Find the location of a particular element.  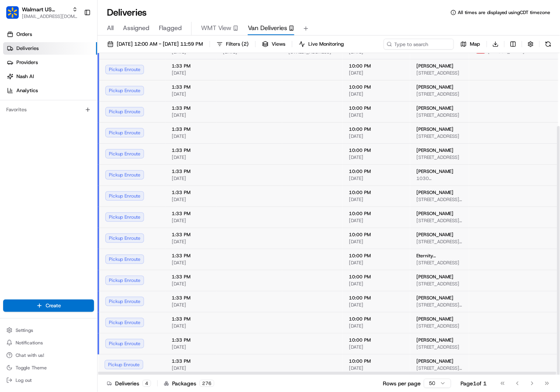

div: Start new chat is located at coordinates (77, 78).